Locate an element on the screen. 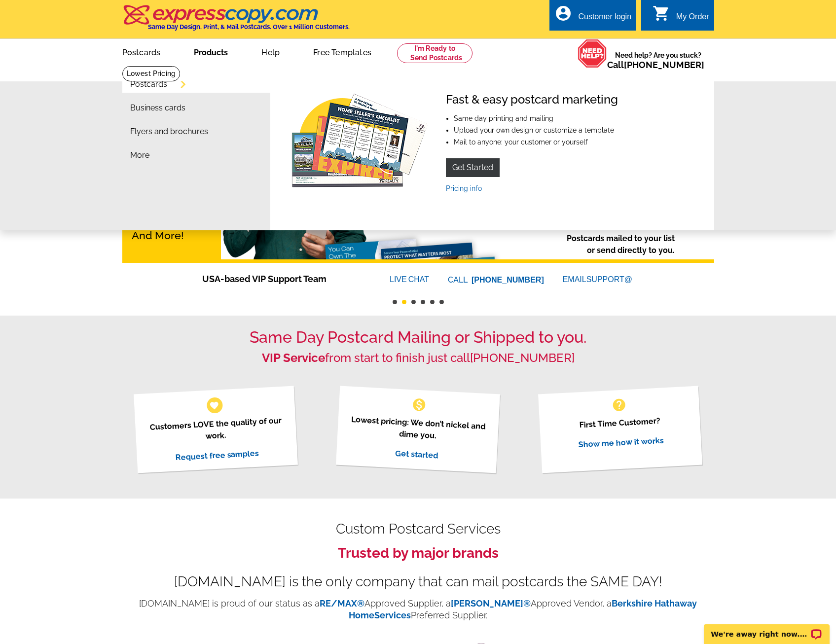 Image resolution: width=836 pixels, height=644 pixels. a: More is located at coordinates (139, 155).